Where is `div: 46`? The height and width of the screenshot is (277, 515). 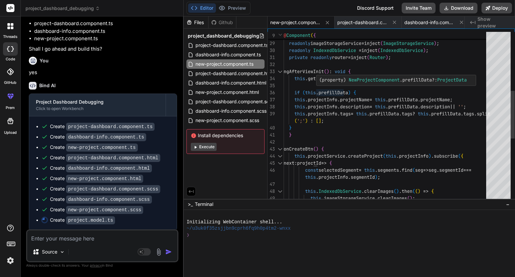
div: 46 is located at coordinates (271, 170).